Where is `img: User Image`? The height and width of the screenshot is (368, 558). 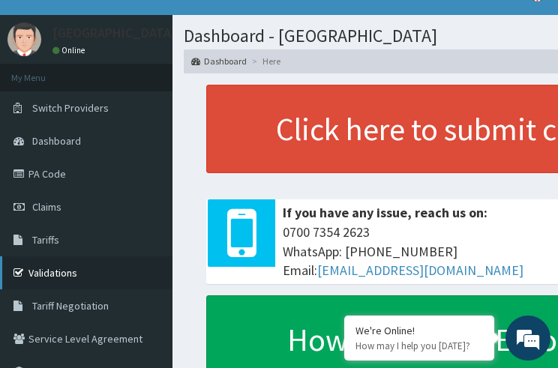
img: User Image is located at coordinates (24, 39).